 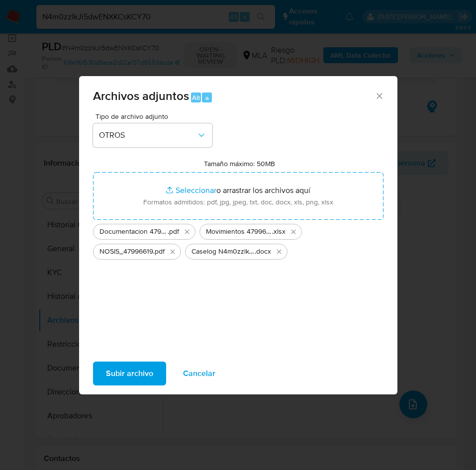 What do you see at coordinates (148, 135) in the screenshot?
I see `span: OTROS` at bounding box center [148, 135].